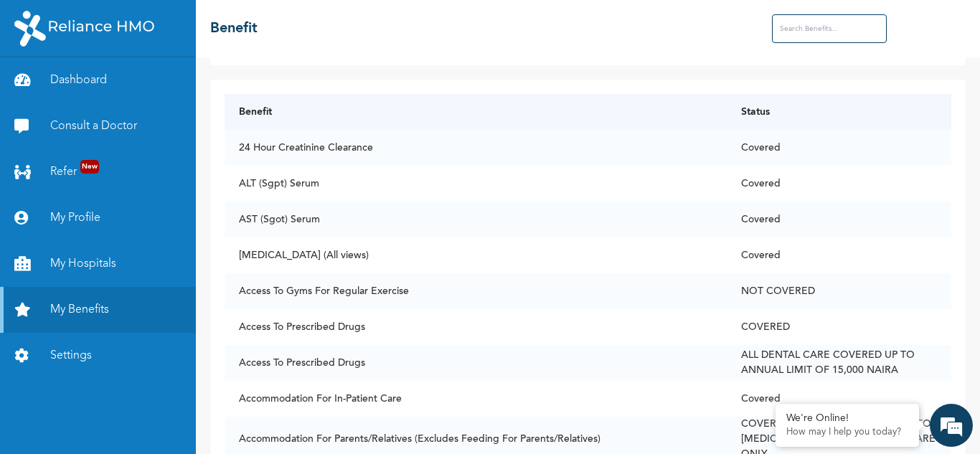 The width and height of the screenshot is (980, 454). Describe the element at coordinates (475, 220) in the screenshot. I see `td: AST (Sgot) Serum` at that location.